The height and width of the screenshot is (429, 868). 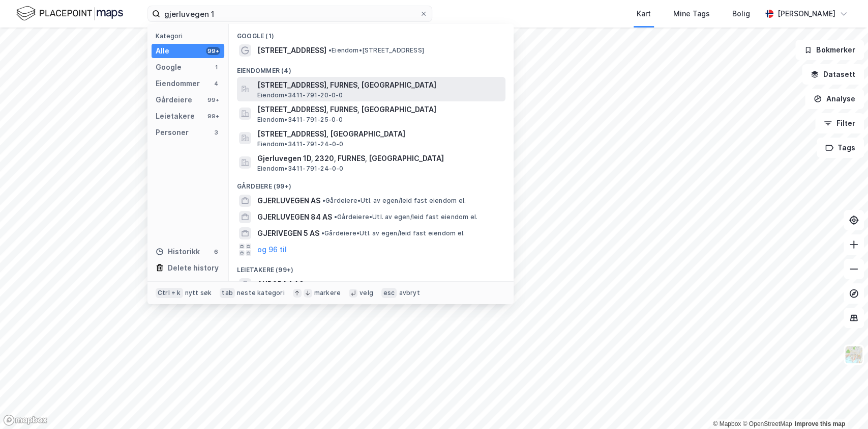 What do you see at coordinates (839, 123) in the screenshot?
I see `button: Filter` at bounding box center [839, 123].